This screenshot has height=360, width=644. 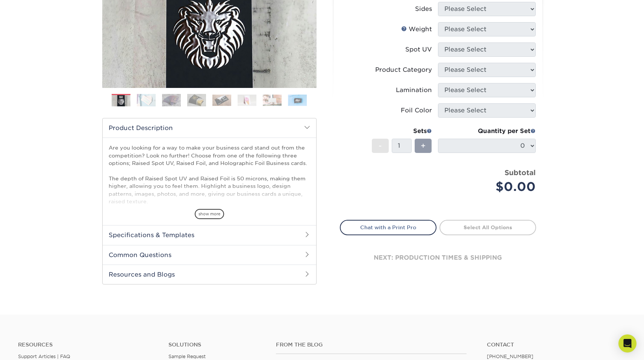 What do you see at coordinates (487, 131) in the screenshot?
I see `div: Quantity per Set` at bounding box center [487, 131].